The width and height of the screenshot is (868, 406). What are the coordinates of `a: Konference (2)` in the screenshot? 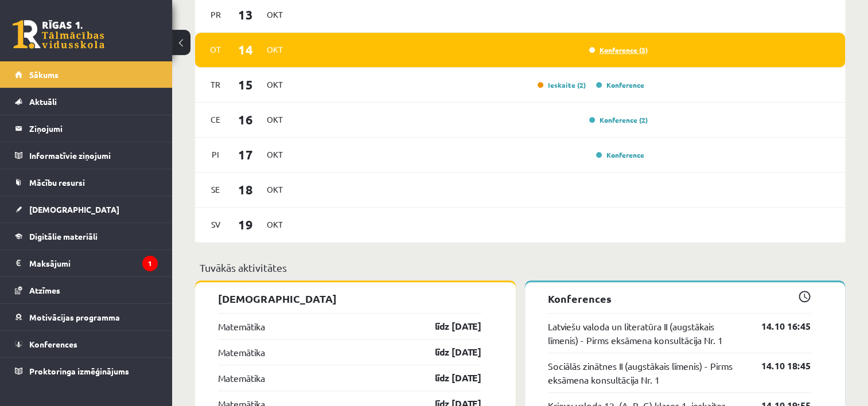 It's located at (618, 120).